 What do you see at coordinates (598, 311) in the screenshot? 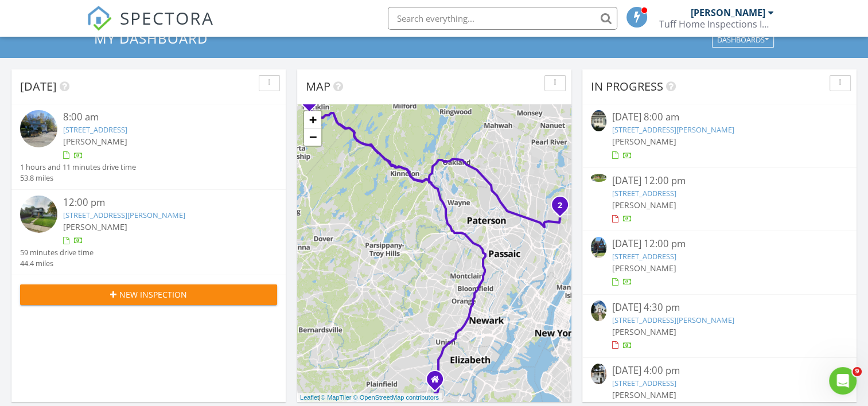
I see `img: 9322380%2Fcover_photos%2FgmqFLZQqwqIEGPb1bKhg%2Fsmall.jpg` at bounding box center [598, 311].